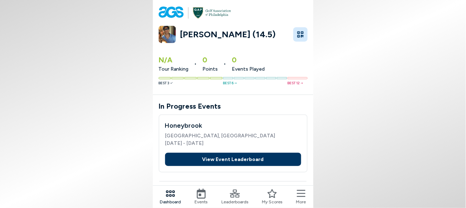 The image size is (466, 208). Describe the element at coordinates (167, 34) in the screenshot. I see `a: avatar` at that location.